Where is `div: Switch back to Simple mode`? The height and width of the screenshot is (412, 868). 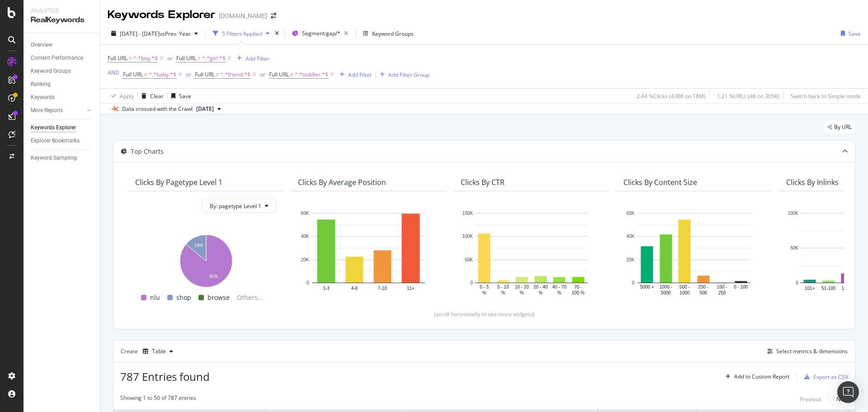 div: Switch back to Simple mode is located at coordinates (825, 96).